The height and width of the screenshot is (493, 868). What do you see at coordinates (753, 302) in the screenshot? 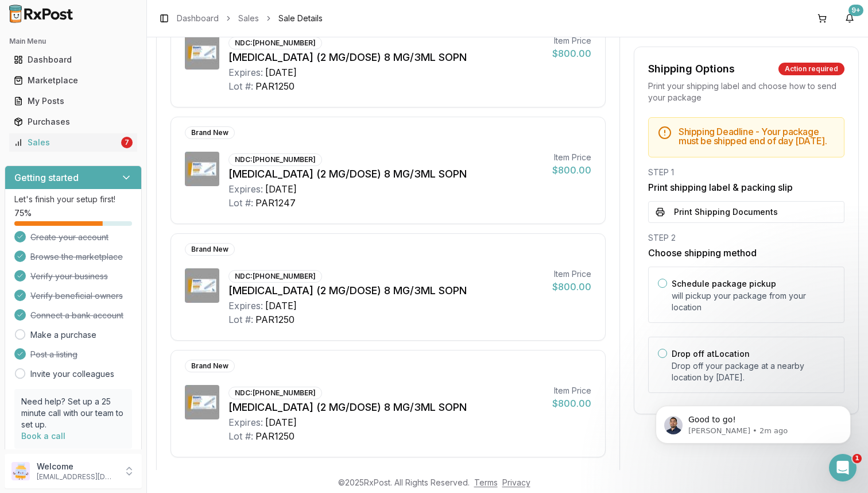
I see `p: will pickup your package from your location` at bounding box center [753, 302].